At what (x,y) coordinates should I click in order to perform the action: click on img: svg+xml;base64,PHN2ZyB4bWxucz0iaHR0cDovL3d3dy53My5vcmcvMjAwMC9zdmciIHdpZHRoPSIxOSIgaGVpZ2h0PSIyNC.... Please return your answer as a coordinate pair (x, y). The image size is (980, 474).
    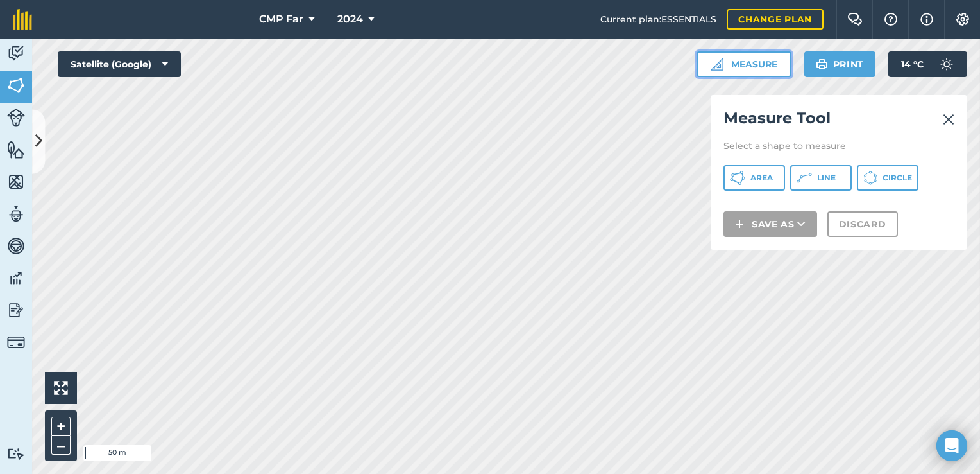
    Looking at the image, I should click on (822, 64).